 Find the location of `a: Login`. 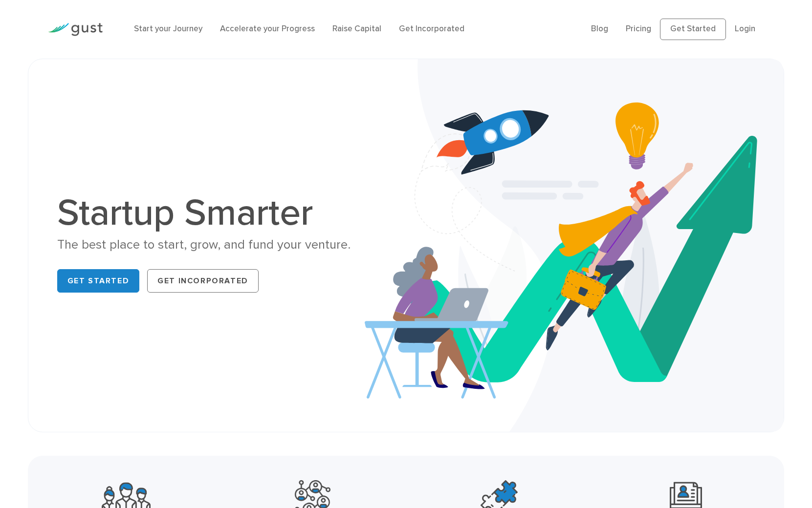

a: Login is located at coordinates (745, 29).